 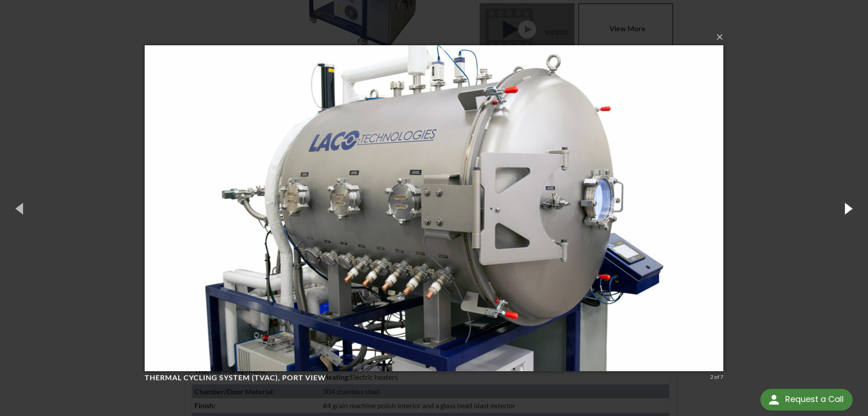 I want to click on div: 2 of 7, so click(x=717, y=377).